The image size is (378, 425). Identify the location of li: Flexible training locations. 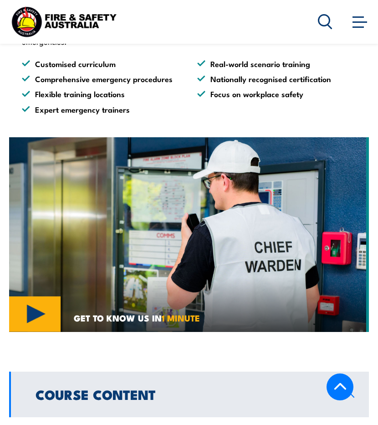
(101, 93).